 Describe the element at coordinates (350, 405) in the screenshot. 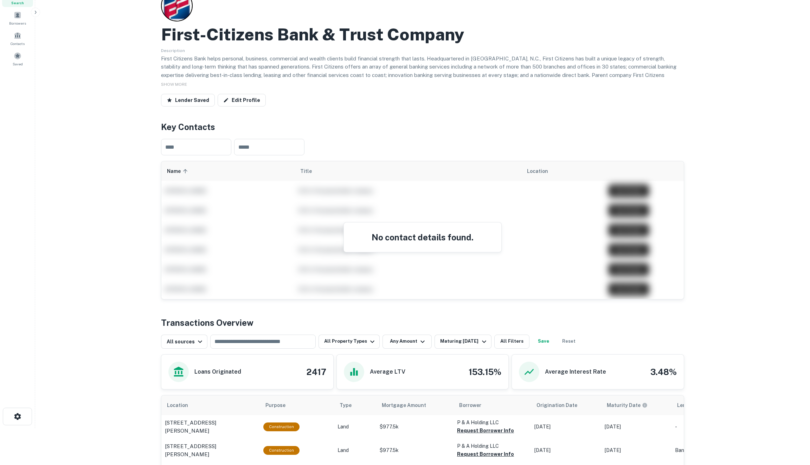

I see `span: Type` at that location.